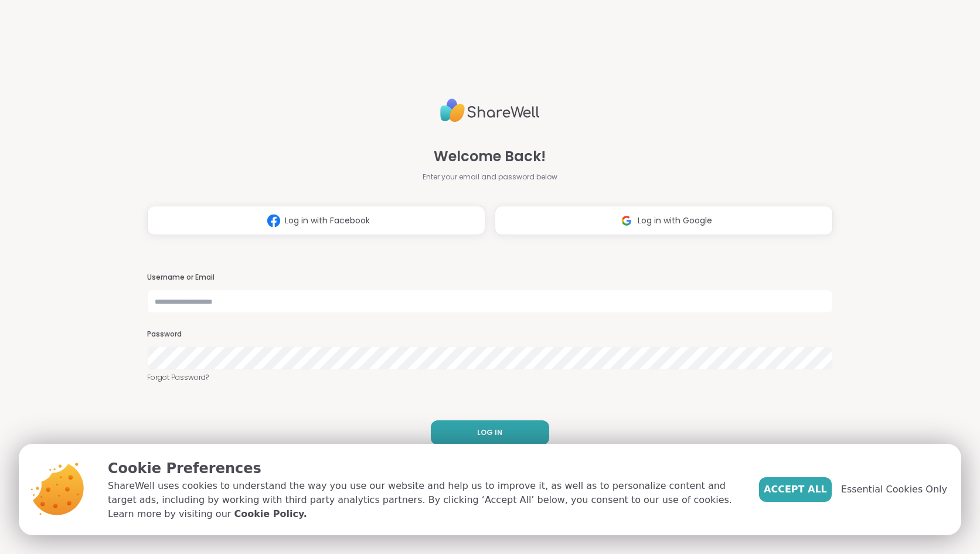 This screenshot has height=554, width=980. Describe the element at coordinates (271, 514) in the screenshot. I see `a: Cookie Policy.` at that location.